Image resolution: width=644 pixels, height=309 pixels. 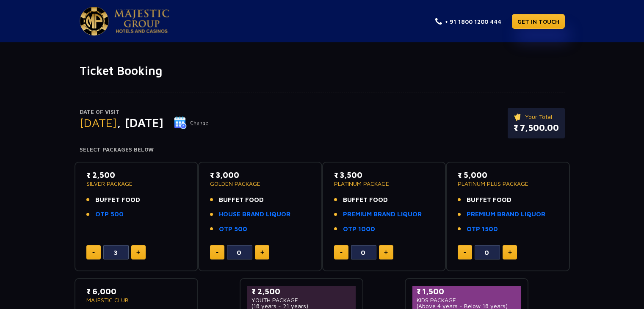 I want to click on p: Your Total, so click(x=536, y=117).